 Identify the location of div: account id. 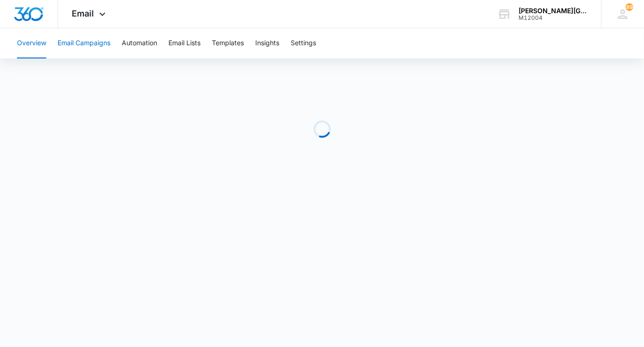
(552, 18).